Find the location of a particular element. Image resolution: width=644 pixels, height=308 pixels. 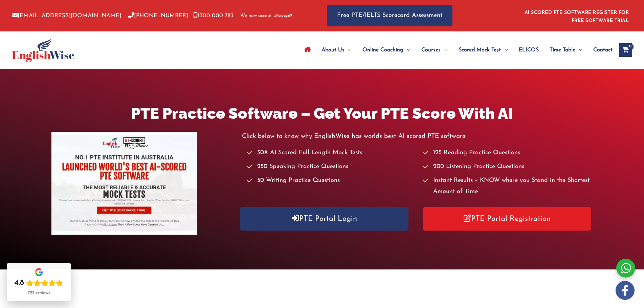

a: CoursesMenu Toggle is located at coordinates (434, 50).